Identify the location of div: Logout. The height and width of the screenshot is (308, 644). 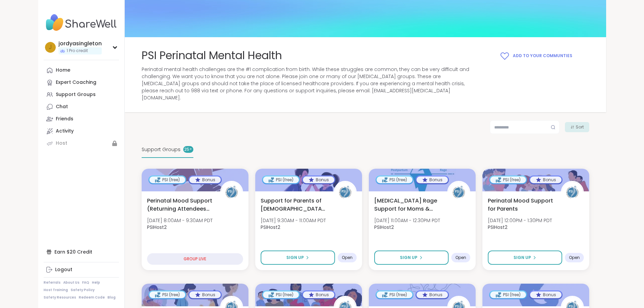
(64, 270).